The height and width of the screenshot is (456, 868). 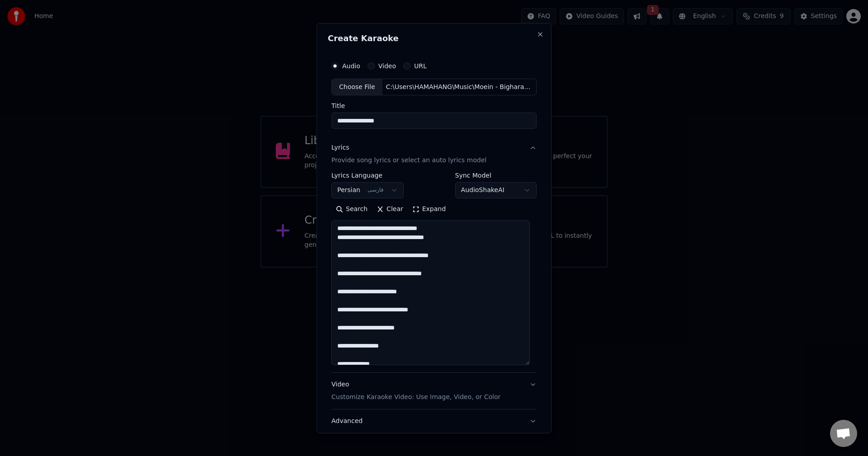 What do you see at coordinates (434, 154) in the screenshot?
I see `button: LyricsProvide song lyrics or select an auto lyrics model` at bounding box center [434, 154].